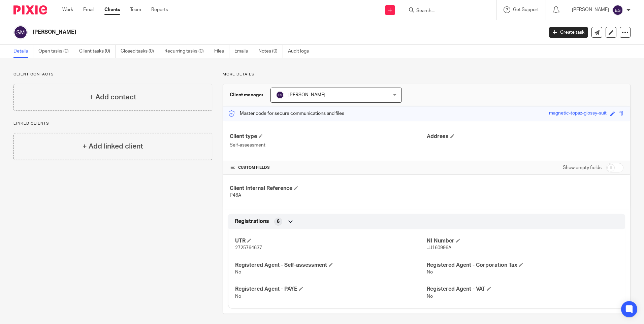  Describe the element at coordinates (89, 10) in the screenshot. I see `a: Email` at that location.